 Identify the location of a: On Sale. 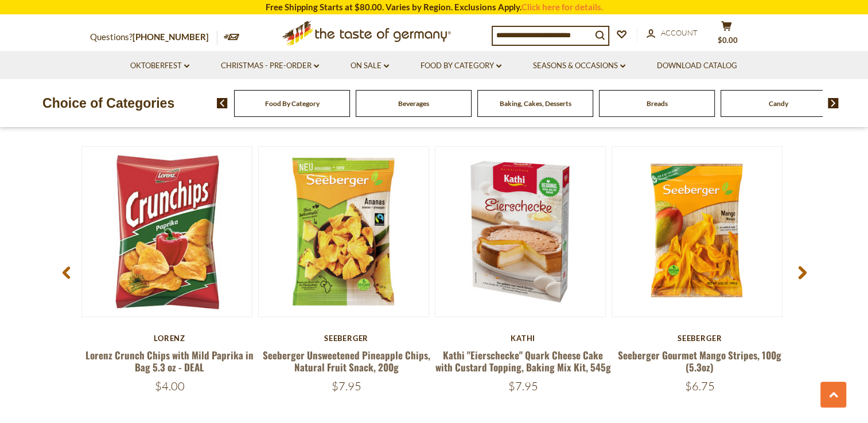
(370, 66).